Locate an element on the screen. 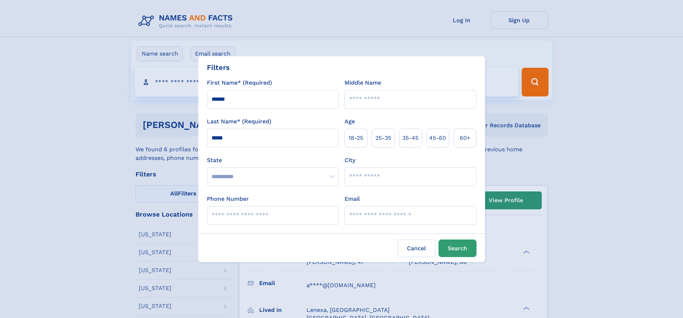  span: 25‑35 is located at coordinates (383, 138).